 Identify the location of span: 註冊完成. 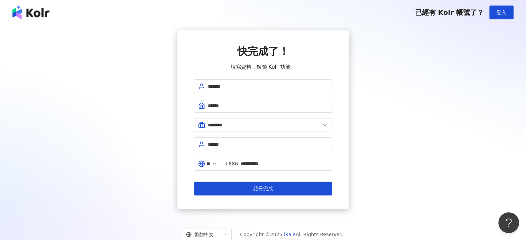
(263, 189).